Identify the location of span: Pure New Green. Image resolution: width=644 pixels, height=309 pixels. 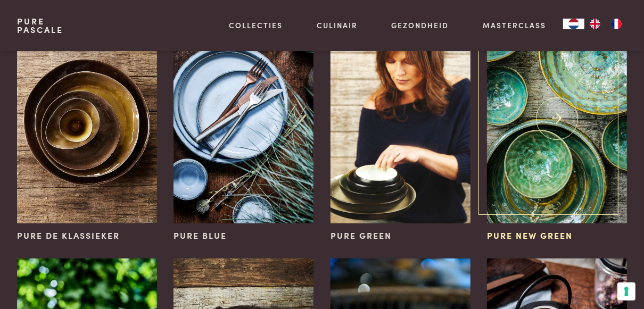
(530, 235).